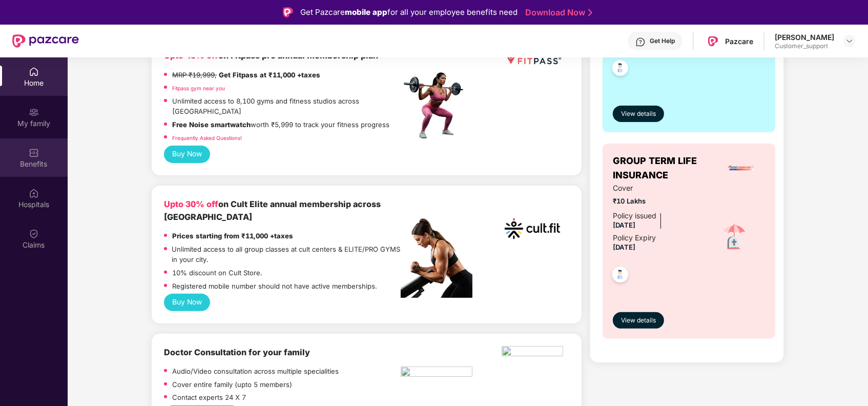 Image resolution: width=868 pixels, height=406 pixels. Describe the element at coordinates (286, 255) in the screenshot. I see `p: Unlimited access to all group classes at cult centers & ELITE/PRO GYMS in your city.` at that location.